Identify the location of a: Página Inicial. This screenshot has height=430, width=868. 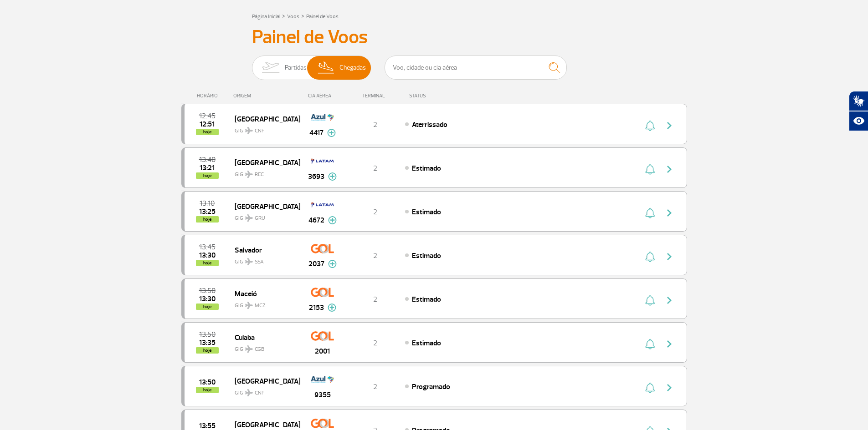
(266, 16).